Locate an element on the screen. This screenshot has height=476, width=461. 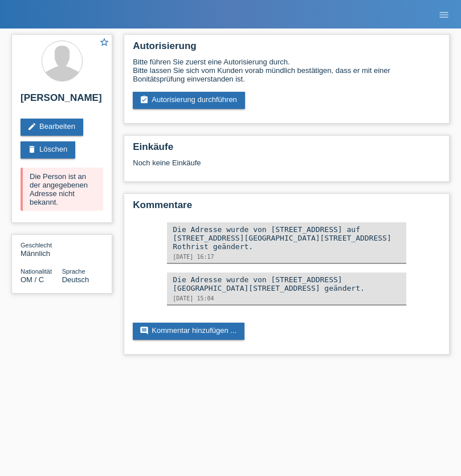
span: Oman / C / 16.09.2021 is located at coordinates (32, 280).